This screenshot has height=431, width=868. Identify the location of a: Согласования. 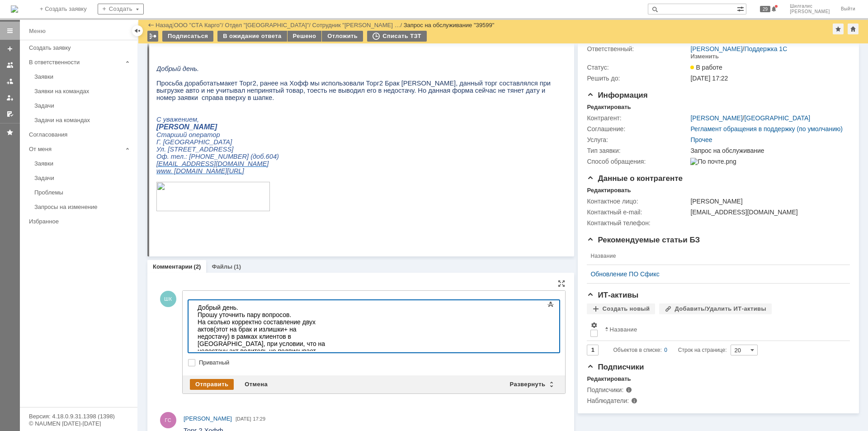
(81, 134).